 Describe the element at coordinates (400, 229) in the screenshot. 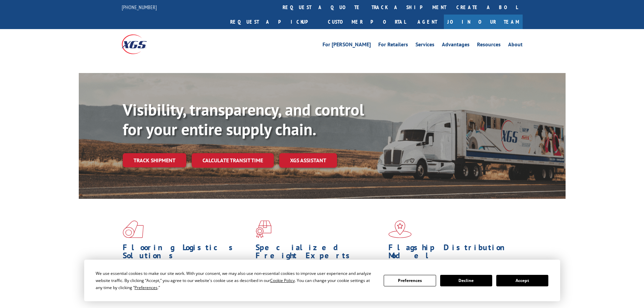

I see `img: xgs-icon-flagship-distribution-model-red` at that location.